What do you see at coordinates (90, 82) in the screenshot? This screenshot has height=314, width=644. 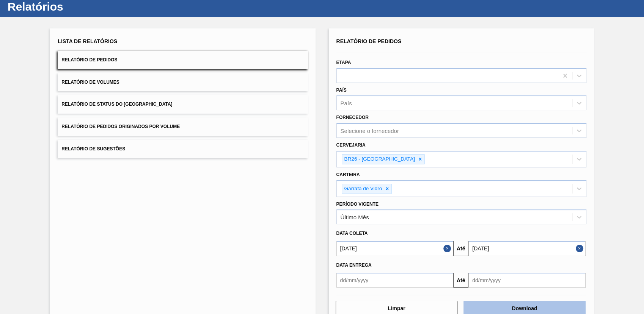 I see `span: Relatório de Volumes` at bounding box center [90, 82].